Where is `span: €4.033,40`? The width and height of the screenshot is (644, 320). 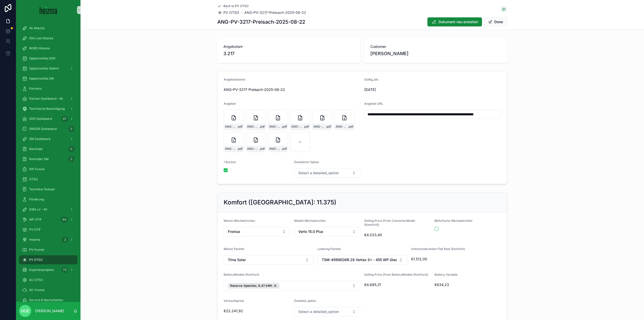
span: €4.033,40 is located at coordinates (398, 235).